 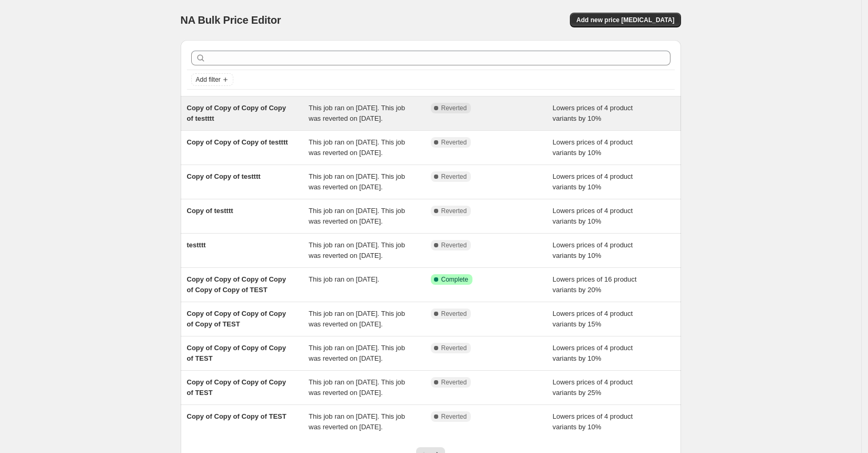 I want to click on button: Add filter, so click(x=212, y=79).